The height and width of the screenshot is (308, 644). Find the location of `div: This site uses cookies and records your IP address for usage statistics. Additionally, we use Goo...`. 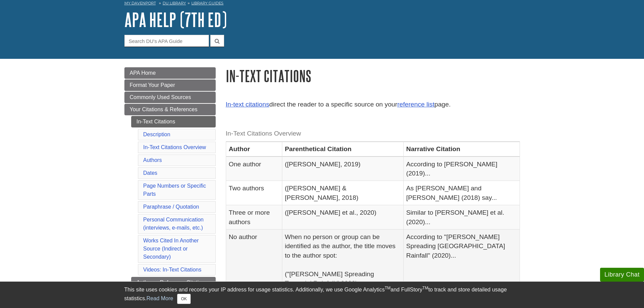

div: This site uses cookies and records your IP address for usage statistics. Additionally, we use Goo... is located at coordinates (322, 295).